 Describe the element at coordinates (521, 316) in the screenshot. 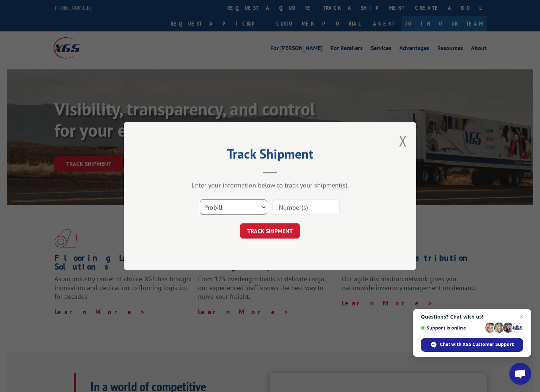

I see `span: Close chat` at that location.